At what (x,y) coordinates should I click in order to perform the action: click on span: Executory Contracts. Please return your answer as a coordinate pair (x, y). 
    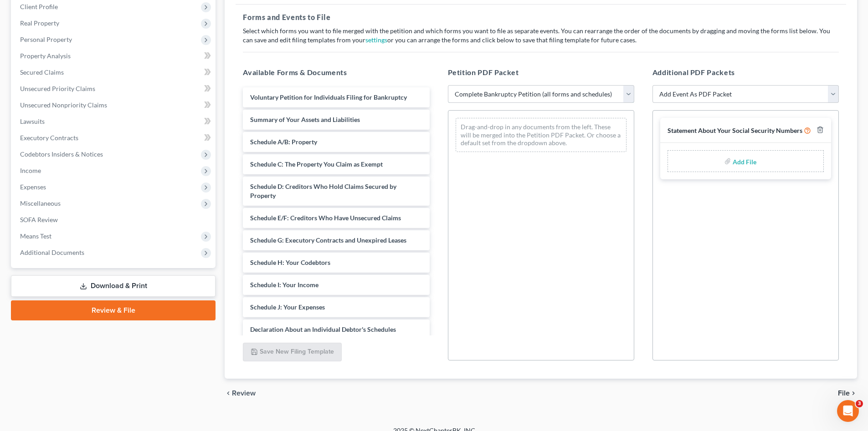
    Looking at the image, I should click on (49, 138).